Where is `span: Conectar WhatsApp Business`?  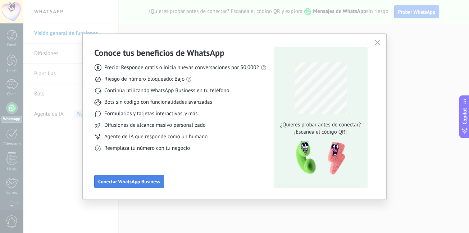
span: Conectar WhatsApp Business is located at coordinates (129, 181).